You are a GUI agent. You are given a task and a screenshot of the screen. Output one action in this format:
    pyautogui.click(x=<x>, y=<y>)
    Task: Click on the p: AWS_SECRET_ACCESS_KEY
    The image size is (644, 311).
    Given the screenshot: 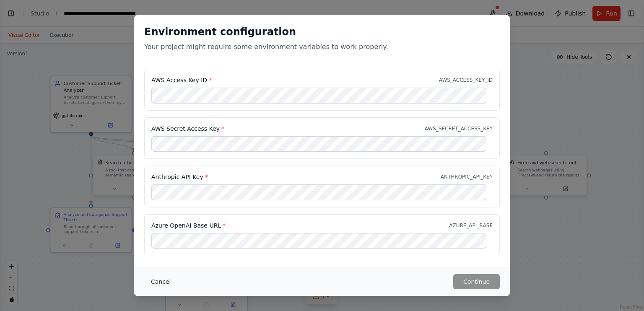 What is the action you would take?
    pyautogui.click(x=459, y=129)
    